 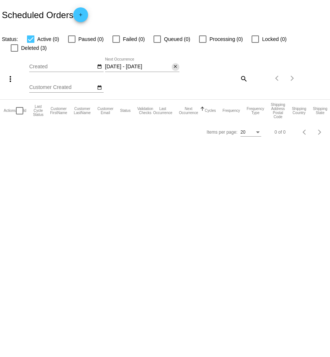 What do you see at coordinates (231, 111) in the screenshot?
I see `button: Change sorting for Frequency` at bounding box center [231, 111].